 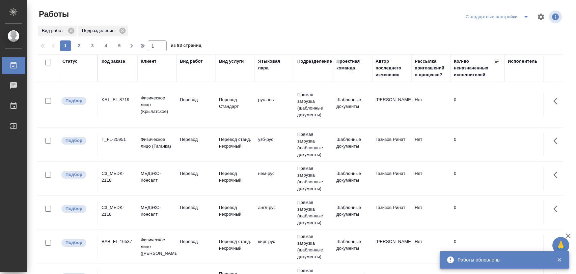 I want to click on td: узб-рус, so click(x=274, y=145).